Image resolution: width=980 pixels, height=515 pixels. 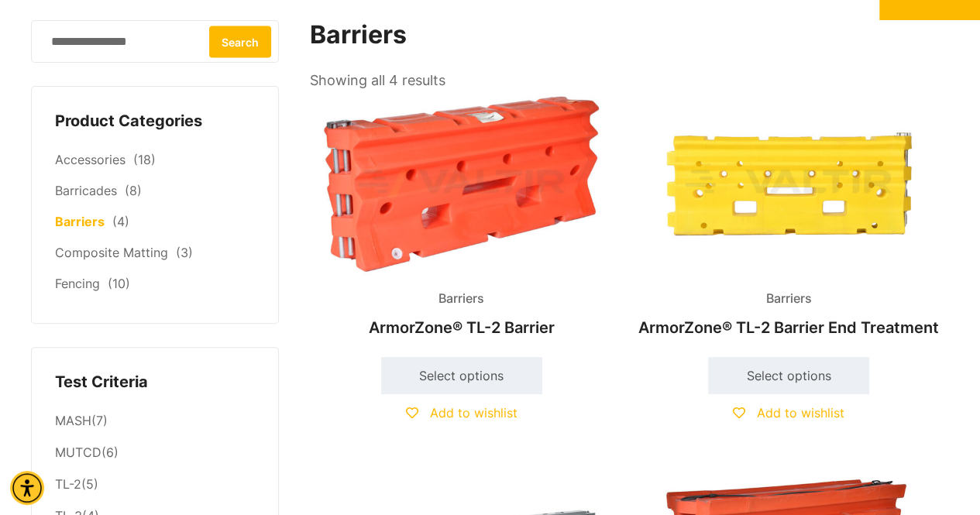 I want to click on button: Search, so click(x=240, y=41).